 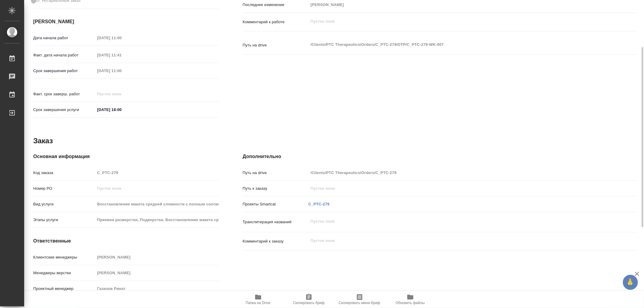 What do you see at coordinates (64, 189) in the screenshot?
I see `p: Номер РО` at bounding box center [64, 189].